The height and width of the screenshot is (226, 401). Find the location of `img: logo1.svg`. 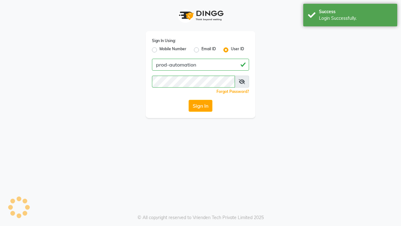

img: logo1.svg is located at coordinates (201, 15).